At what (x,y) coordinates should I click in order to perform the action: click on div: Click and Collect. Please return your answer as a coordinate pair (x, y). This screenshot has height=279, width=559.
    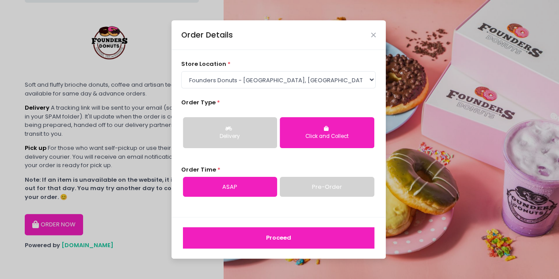
    Looking at the image, I should click on (327, 137).